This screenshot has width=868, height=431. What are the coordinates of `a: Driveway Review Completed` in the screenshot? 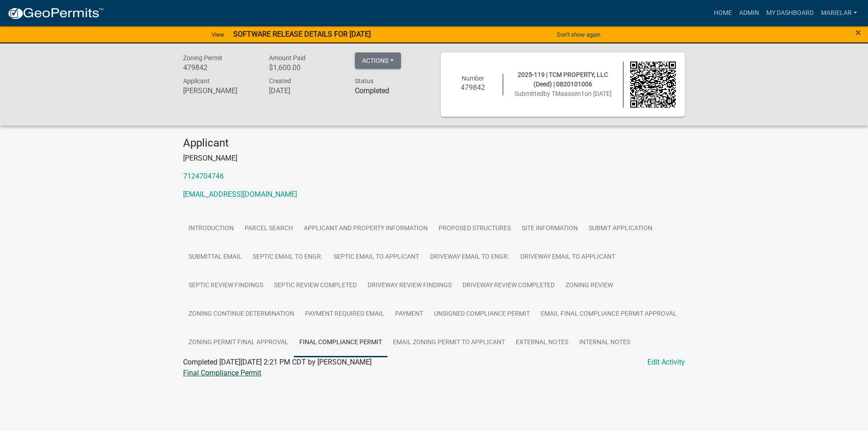 It's located at (508, 286).